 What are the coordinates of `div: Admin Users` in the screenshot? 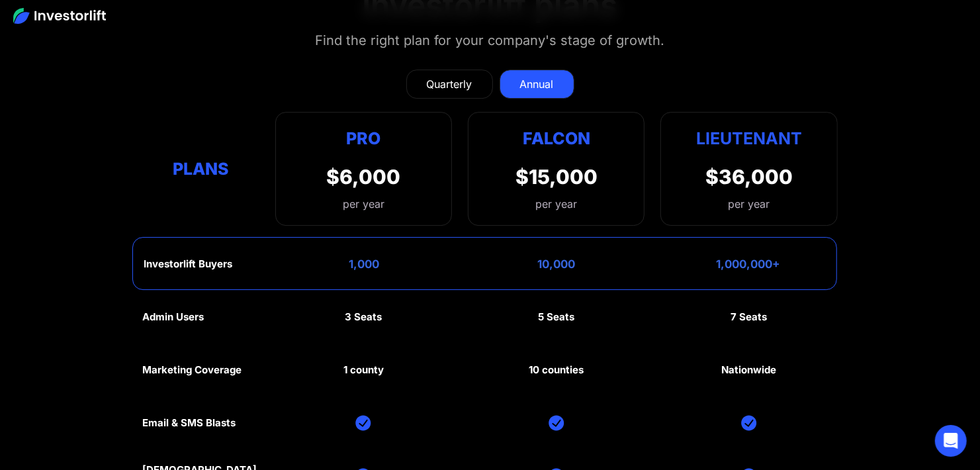 It's located at (173, 317).